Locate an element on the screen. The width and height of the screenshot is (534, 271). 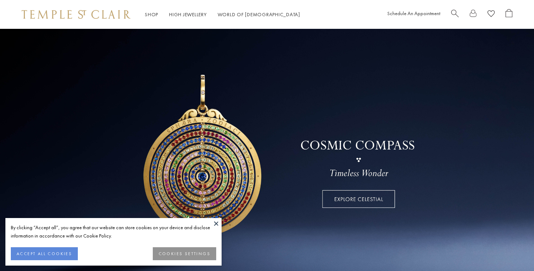
a: Schedule An Appointment is located at coordinates (414, 13).